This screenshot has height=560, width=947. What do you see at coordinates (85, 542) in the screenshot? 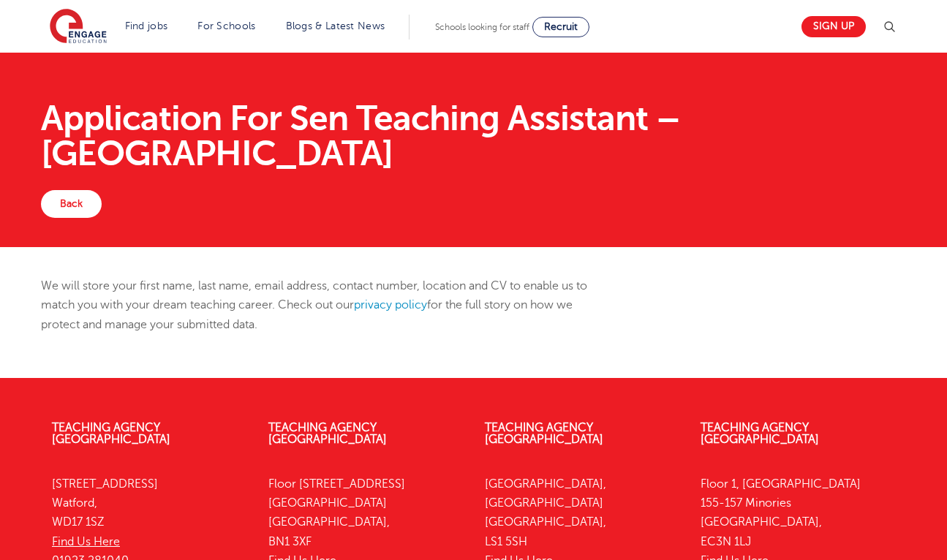
I see `a: Find Us Here` at bounding box center [85, 542].